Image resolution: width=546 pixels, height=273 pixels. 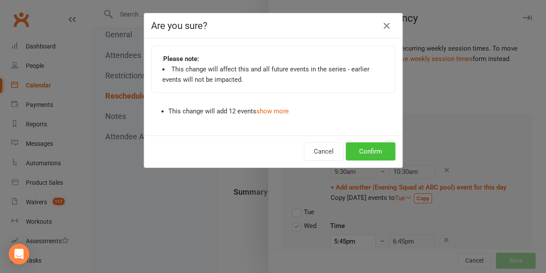 What do you see at coordinates (273, 111) in the screenshot?
I see `a: show more` at bounding box center [273, 111].